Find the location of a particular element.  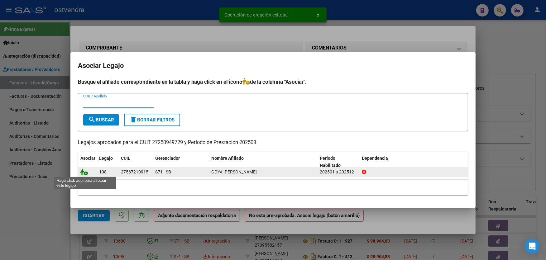

span: Buscar is located at coordinates (101, 120).